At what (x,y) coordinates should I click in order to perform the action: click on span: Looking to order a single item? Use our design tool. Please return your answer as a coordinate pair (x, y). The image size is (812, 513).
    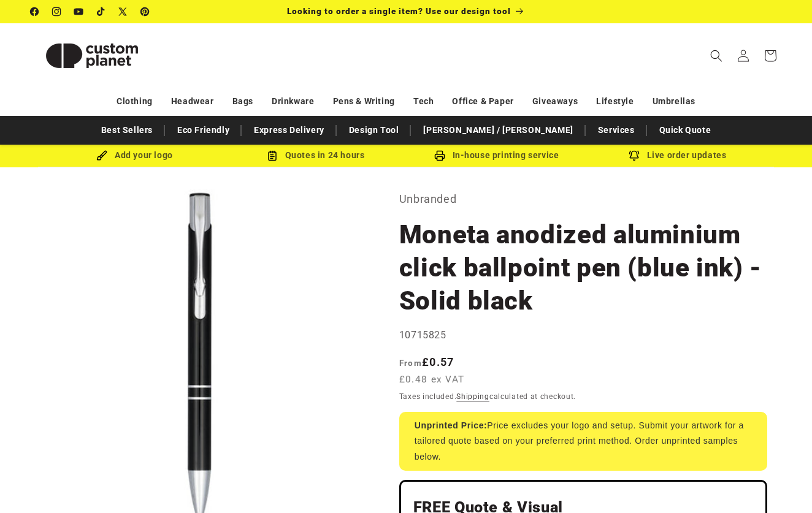
    Looking at the image, I should click on (399, 11).